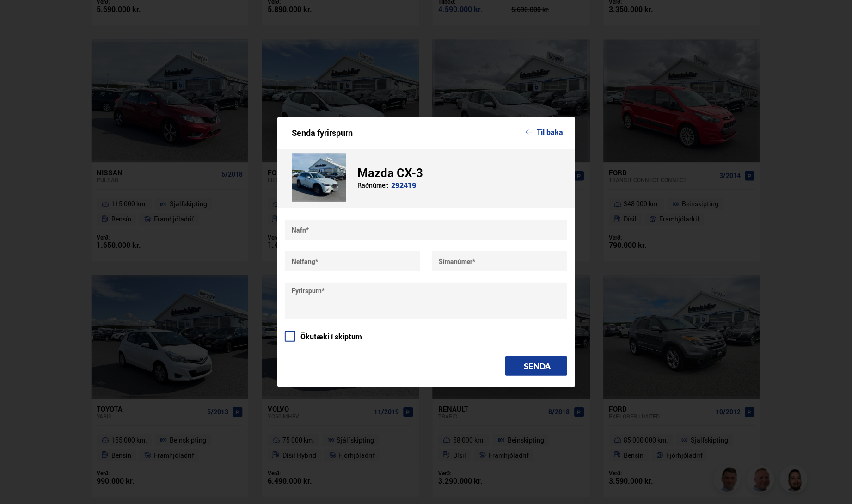 The image size is (852, 504). What do you see at coordinates (324, 337) in the screenshot?
I see `label: Ökutæki í skiptum` at bounding box center [324, 337].